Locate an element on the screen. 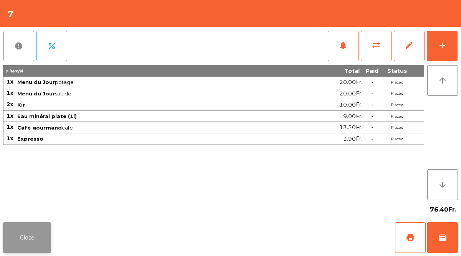 The width and height of the screenshot is (461, 256). span: print is located at coordinates (410, 238).